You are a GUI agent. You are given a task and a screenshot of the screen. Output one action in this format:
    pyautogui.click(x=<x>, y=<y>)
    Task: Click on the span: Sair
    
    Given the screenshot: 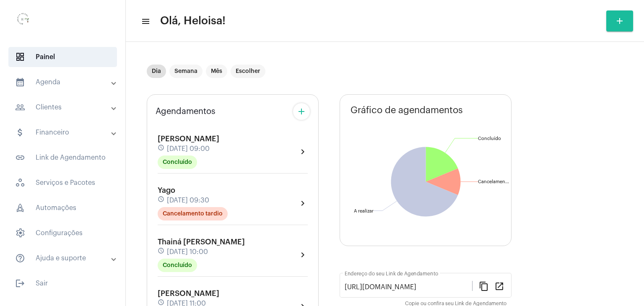 What is the action you would take?
    pyautogui.click(x=63, y=284)
    